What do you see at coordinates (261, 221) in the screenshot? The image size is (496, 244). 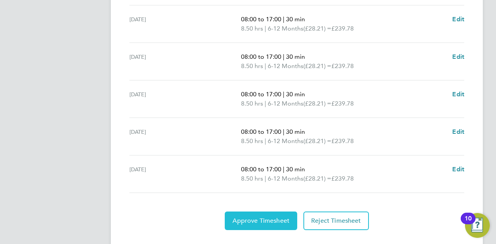 I see `button: Approve Timesheet` at bounding box center [261, 221].